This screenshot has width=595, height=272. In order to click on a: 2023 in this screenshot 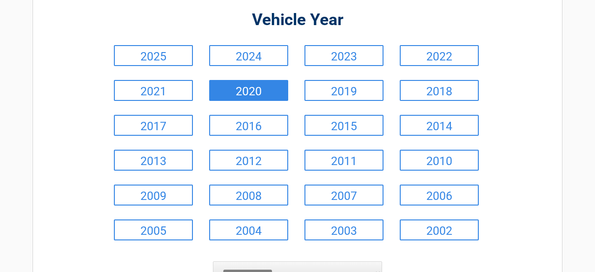, I will do `click(344, 55)`.